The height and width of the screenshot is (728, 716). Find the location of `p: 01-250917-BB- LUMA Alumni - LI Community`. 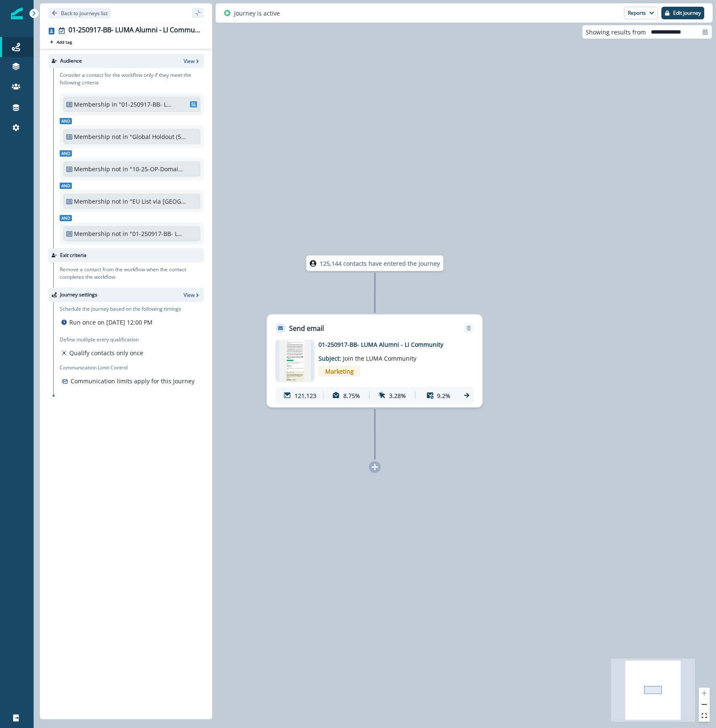

p: 01-250917-BB- LUMA Alumni - LI Community is located at coordinates (386, 344).